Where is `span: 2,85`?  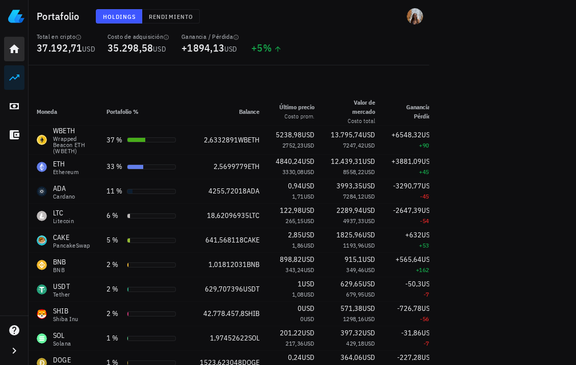 span: 2,85 is located at coordinates (295, 235).